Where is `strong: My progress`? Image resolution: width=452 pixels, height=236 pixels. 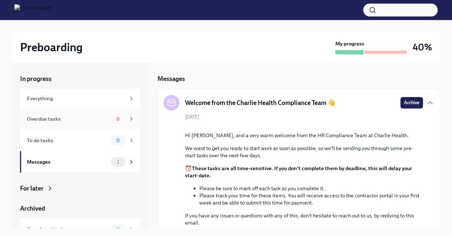
strong: My progress is located at coordinates (350, 44).